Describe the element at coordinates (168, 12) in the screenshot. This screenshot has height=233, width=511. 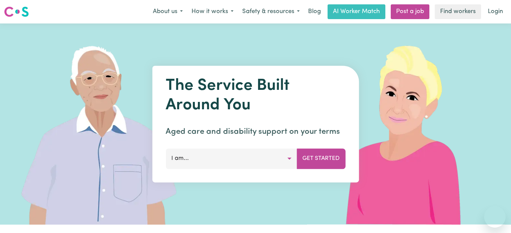
I see `button: About us` at that location.